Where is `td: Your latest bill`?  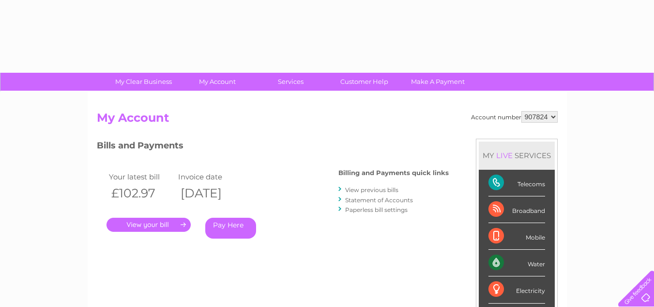
td: Your latest bill is located at coordinates (141, 176).